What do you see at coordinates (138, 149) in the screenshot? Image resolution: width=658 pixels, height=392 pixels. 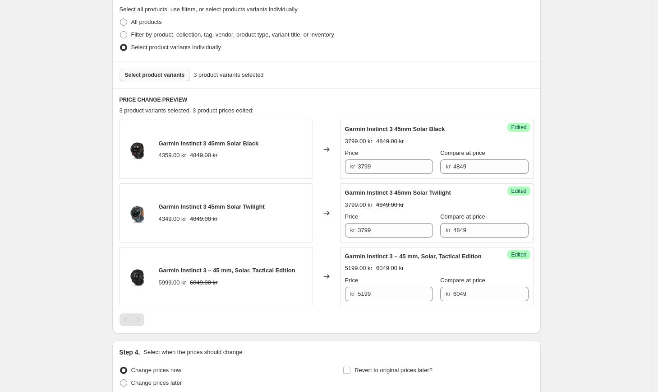 I see `img: garmin_3_kayakstore_33a19b92-f3d6-4525-9adb-e410d7f7c48e_80x.webp` at bounding box center [138, 149].